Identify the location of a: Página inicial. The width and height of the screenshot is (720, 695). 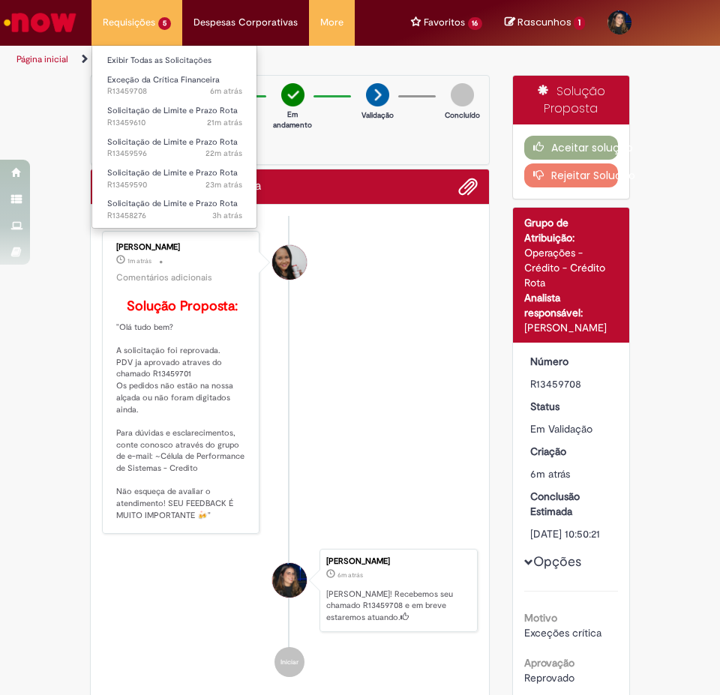
(42, 59).